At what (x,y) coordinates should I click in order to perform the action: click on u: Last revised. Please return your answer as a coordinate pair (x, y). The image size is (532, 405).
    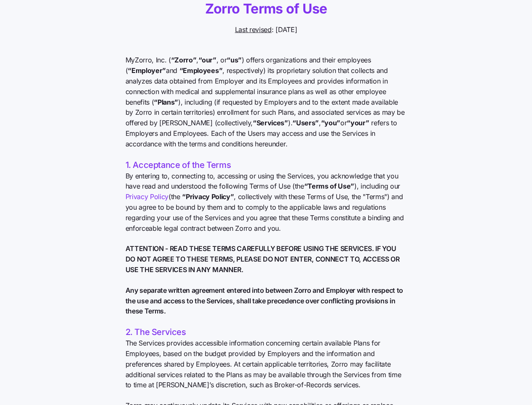
    Looking at the image, I should click on (253, 30).